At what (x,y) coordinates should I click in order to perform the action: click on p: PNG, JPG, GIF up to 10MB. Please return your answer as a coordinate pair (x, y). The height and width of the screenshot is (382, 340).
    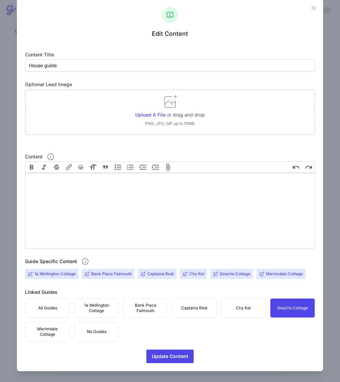
    Looking at the image, I should click on (170, 124).